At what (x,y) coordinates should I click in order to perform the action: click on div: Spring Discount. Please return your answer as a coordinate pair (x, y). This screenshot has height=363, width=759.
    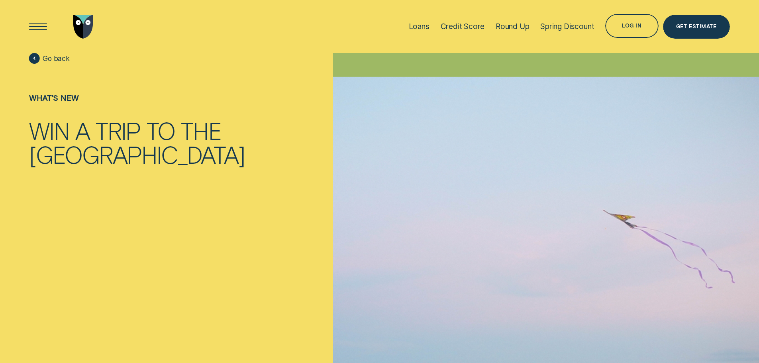
    Looking at the image, I should click on (567, 26).